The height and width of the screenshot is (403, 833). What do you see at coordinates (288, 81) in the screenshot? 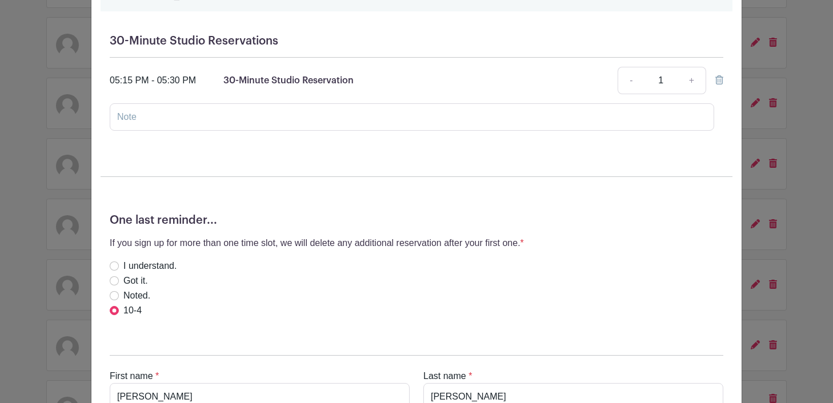
I see `p: 30-Minute Studio Reservation` at bounding box center [288, 81].